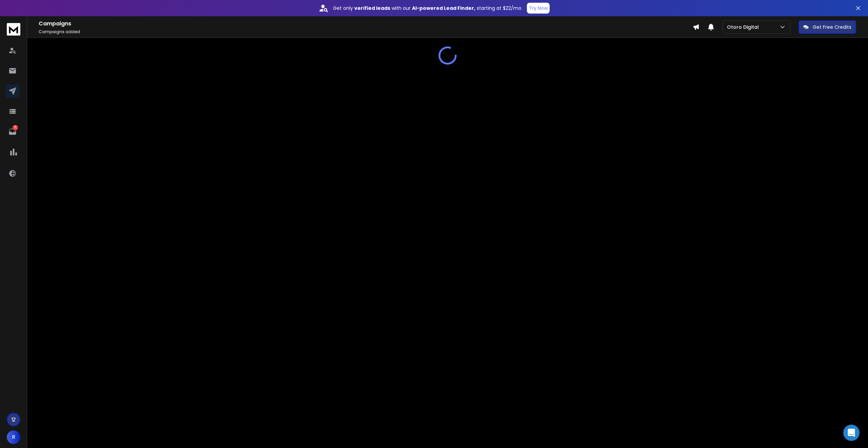  Describe the element at coordinates (744, 27) in the screenshot. I see `p: Otoro Digital` at that location.